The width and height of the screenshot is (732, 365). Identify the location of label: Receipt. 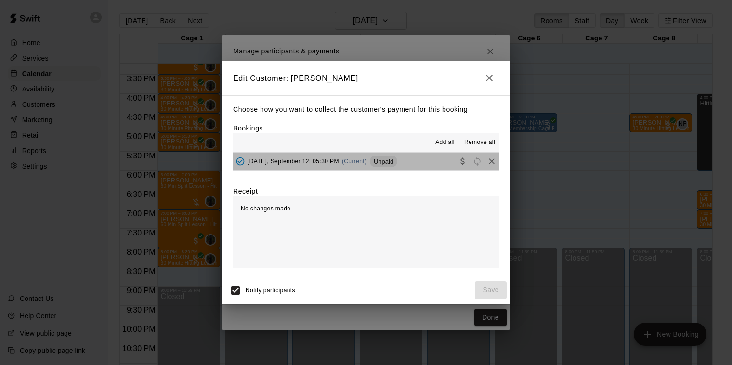
(245, 191).